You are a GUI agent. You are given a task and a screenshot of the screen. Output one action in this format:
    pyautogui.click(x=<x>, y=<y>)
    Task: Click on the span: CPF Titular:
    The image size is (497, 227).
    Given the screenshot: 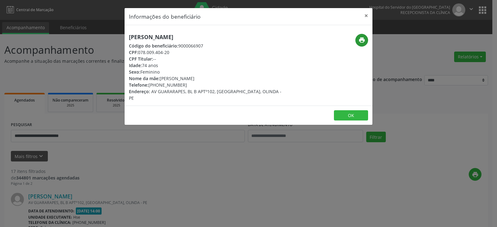 What is the action you would take?
    pyautogui.click(x=141, y=59)
    